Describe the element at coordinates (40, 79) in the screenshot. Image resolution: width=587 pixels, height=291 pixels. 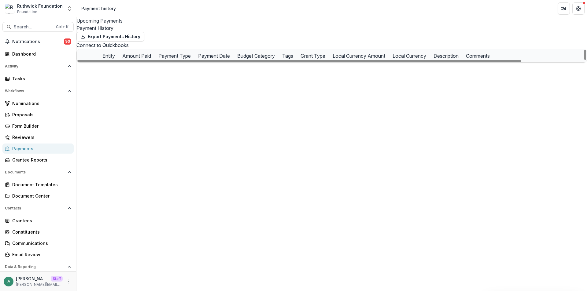
I see `div: Tasks` at that location.